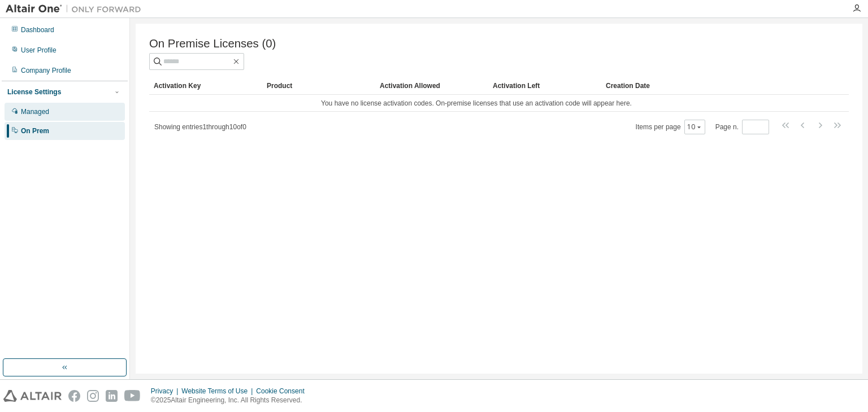  What do you see at coordinates (283, 391) in the screenshot?
I see `div: Cookie Consent` at bounding box center [283, 391].